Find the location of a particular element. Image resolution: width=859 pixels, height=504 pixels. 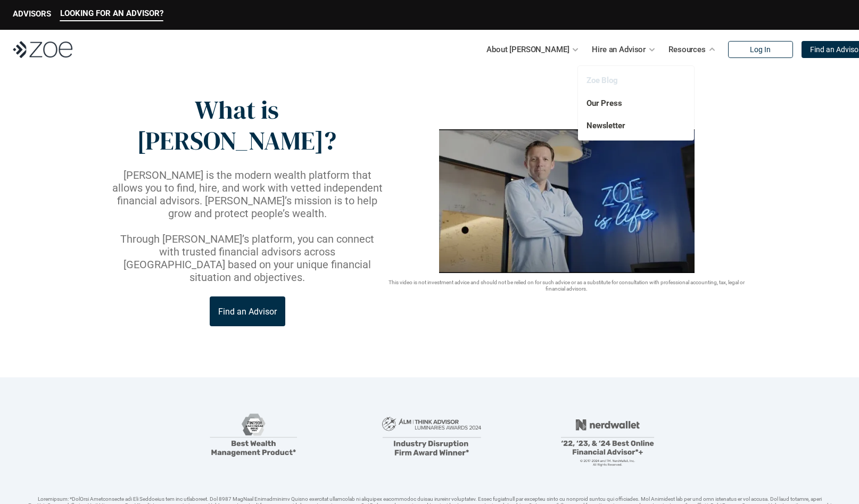

a: Find an Advisor is located at coordinates (248, 311).